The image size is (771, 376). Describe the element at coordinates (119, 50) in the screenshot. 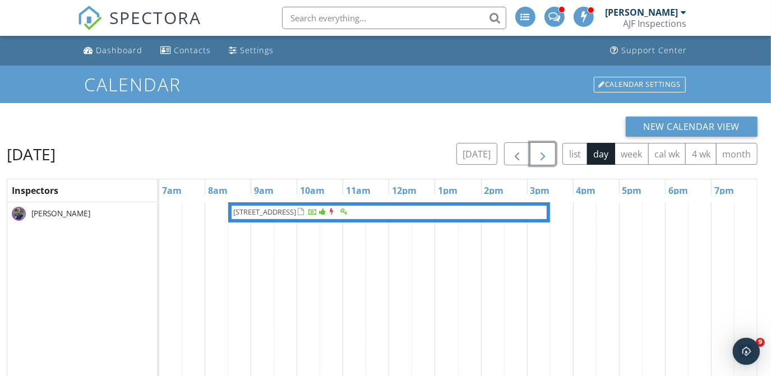

I see `div: Dashboard` at that location.